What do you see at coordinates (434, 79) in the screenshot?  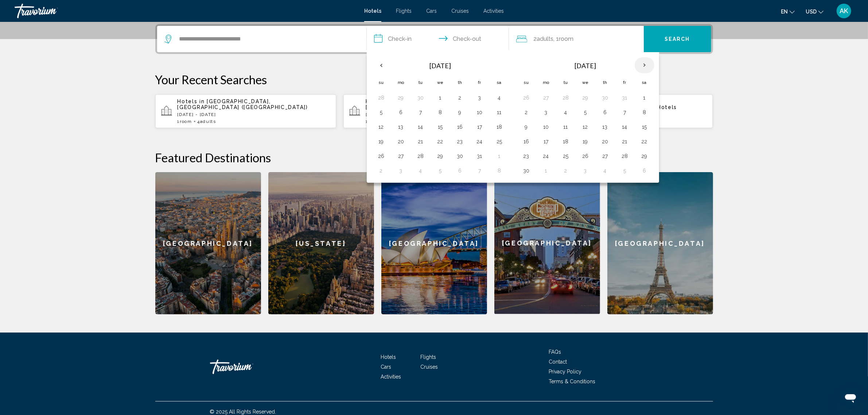 I see `p: Your Recent Searches` at bounding box center [434, 79].